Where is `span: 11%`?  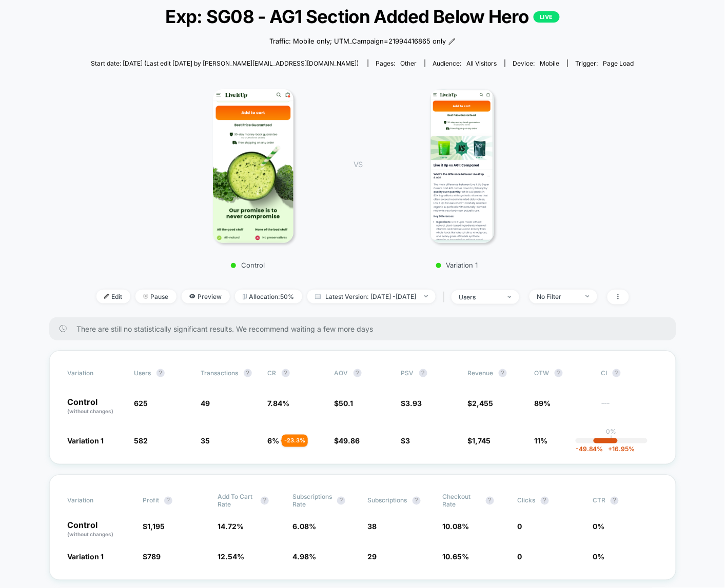
span: 11% is located at coordinates (541, 441).